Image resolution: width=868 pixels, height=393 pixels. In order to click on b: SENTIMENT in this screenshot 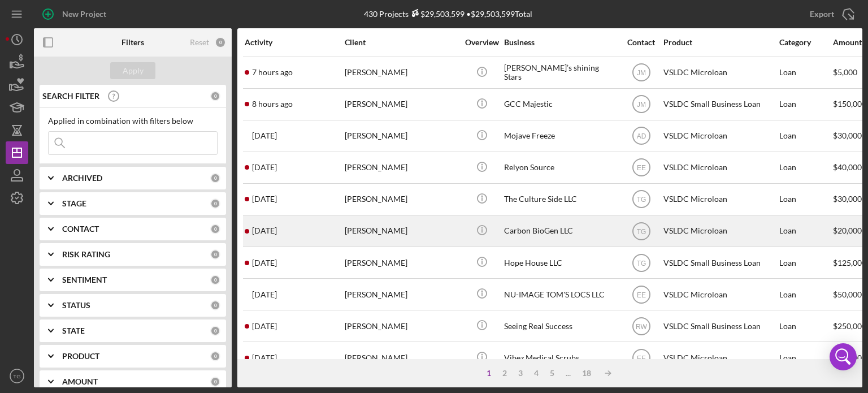, I will do `click(84, 280)`.